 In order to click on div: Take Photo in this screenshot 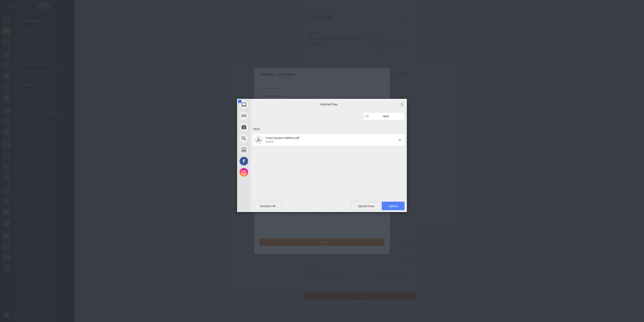, I will do `click(264, 127)`.